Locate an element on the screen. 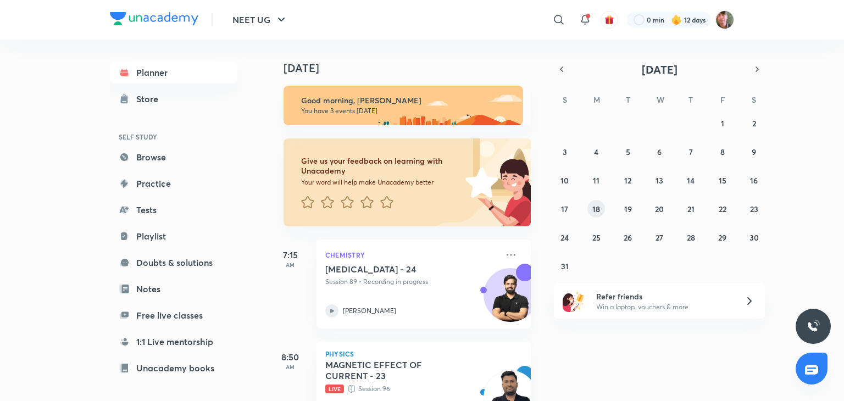 This screenshot has height=401, width=844. abbr: August 23, 2025 is located at coordinates (754, 209).